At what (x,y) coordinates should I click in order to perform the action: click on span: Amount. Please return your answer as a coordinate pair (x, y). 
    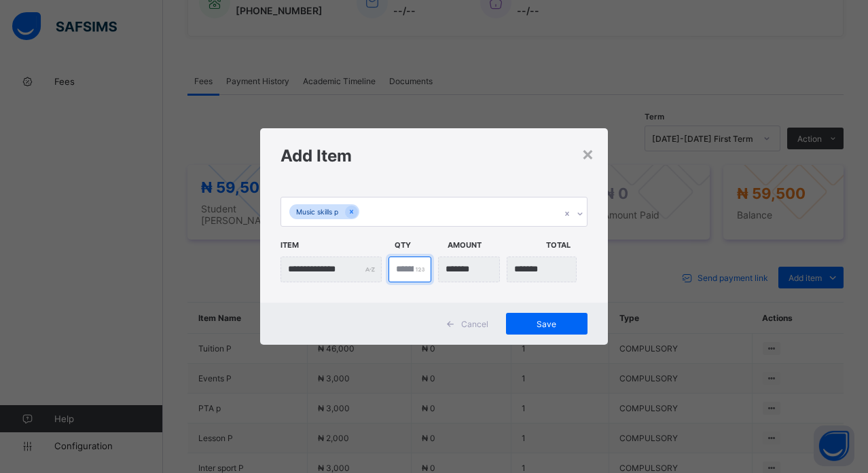
    Looking at the image, I should click on (493, 245).